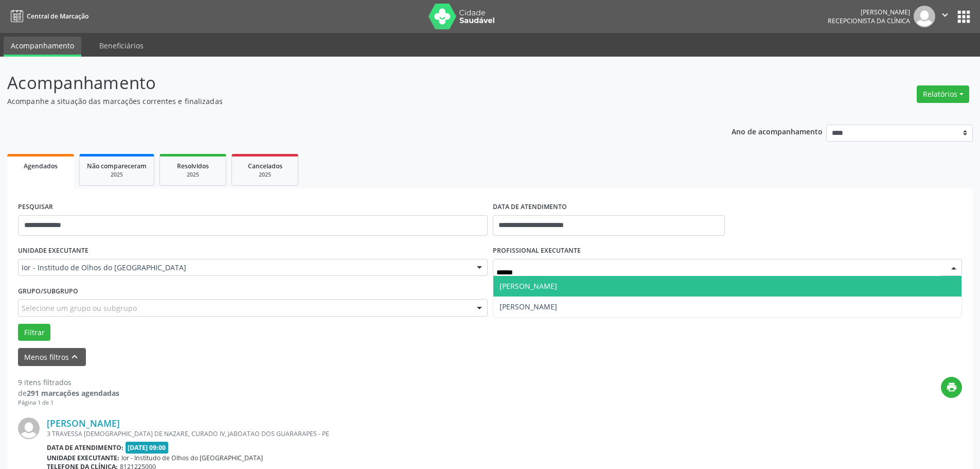 The image size is (980, 469). Describe the element at coordinates (52, 356) in the screenshot. I see `button: Menos filtroskeyboard_arrow_up` at that location.